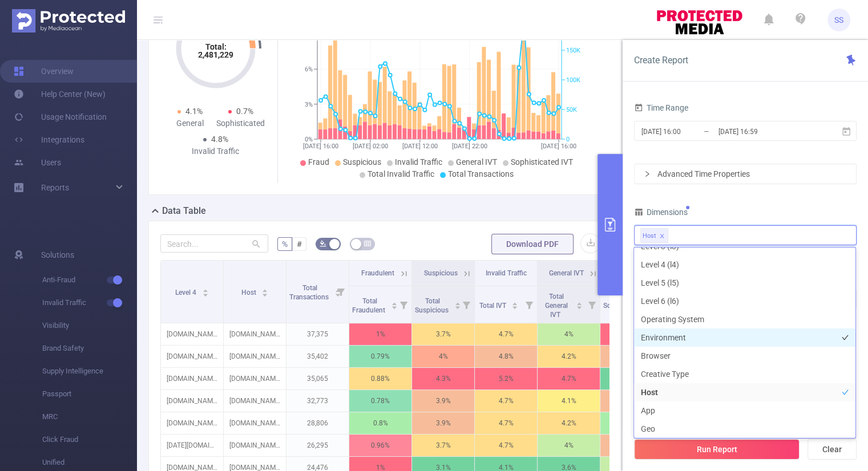 Image resolution: width=868 pixels, height=471 pixels. I want to click on p: 4.8%, so click(506, 356).